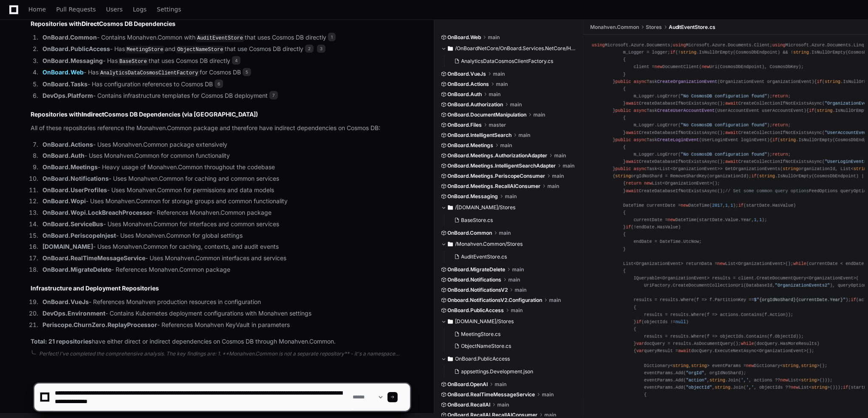 The width and height of the screenshot is (868, 418). I want to click on li: - Uses Monahven.Common for storage groups and common functionality, so click(225, 201).